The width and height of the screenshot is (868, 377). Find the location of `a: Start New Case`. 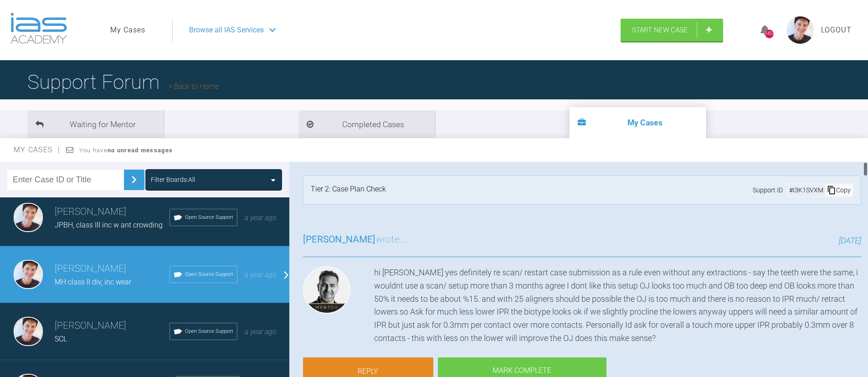

a: Start New Case is located at coordinates (671, 30).